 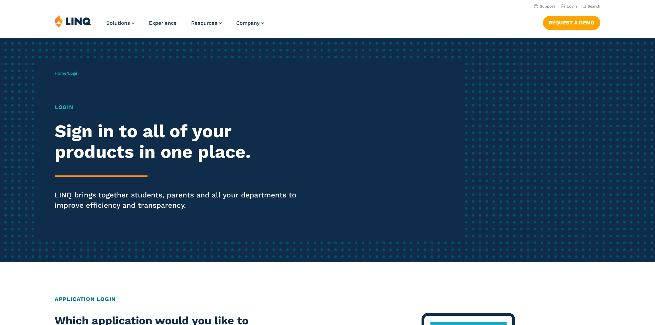 I want to click on a: Company, so click(x=250, y=23).